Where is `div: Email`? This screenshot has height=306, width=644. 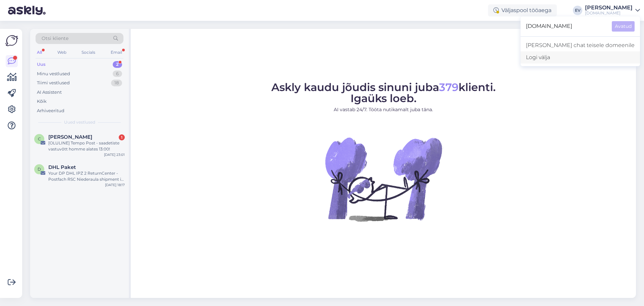
div: Email is located at coordinates (117, 52).